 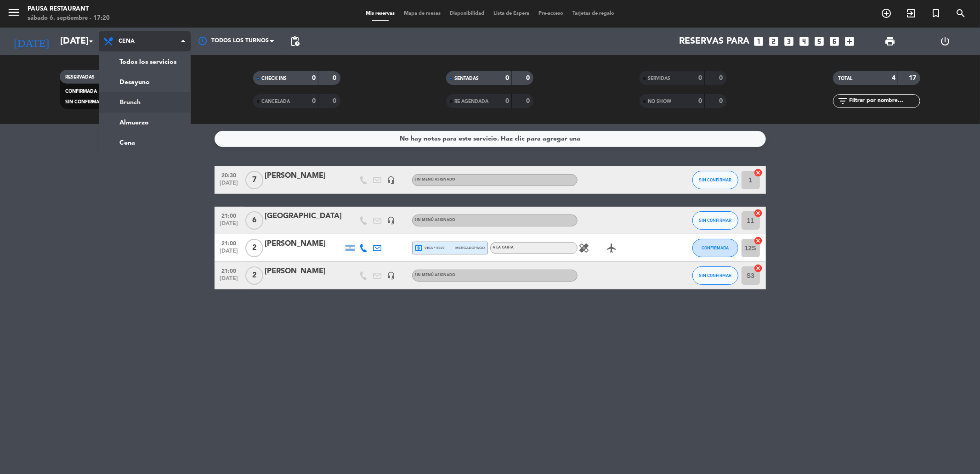 I want to click on span: TOTAL, so click(x=845, y=79).